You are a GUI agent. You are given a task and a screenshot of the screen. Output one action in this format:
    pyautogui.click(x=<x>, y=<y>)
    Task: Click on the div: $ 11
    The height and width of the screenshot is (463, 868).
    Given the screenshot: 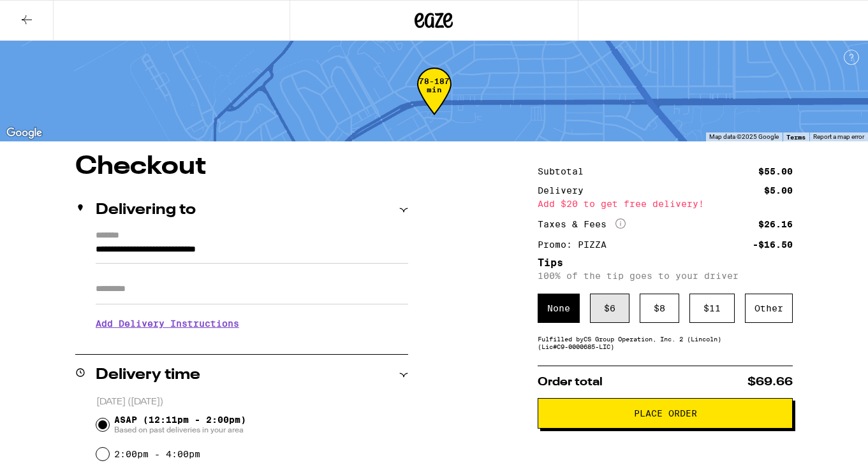 What is the action you would take?
    pyautogui.click(x=712, y=308)
    